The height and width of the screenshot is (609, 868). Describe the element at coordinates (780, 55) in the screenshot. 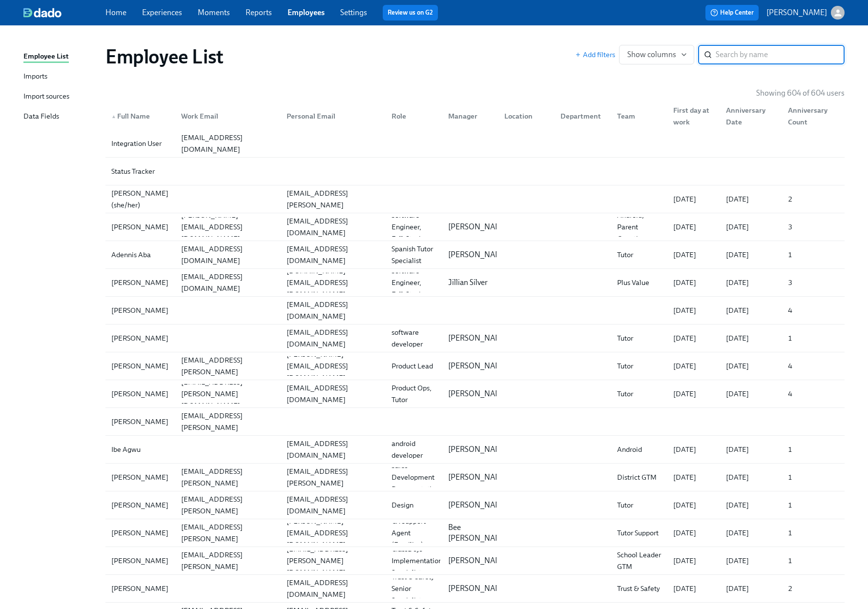

I see `input: Search by name` at that location.